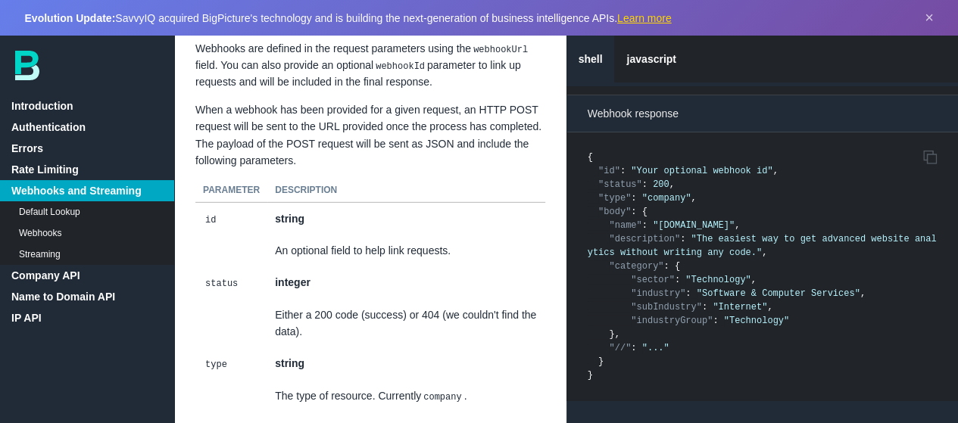  I want to click on span: "Your optional webhook id", so click(701, 171).